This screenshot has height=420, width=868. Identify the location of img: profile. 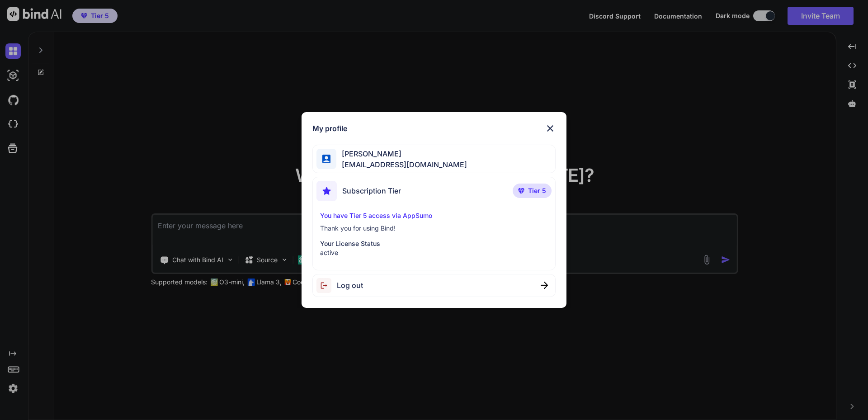
(326, 159).